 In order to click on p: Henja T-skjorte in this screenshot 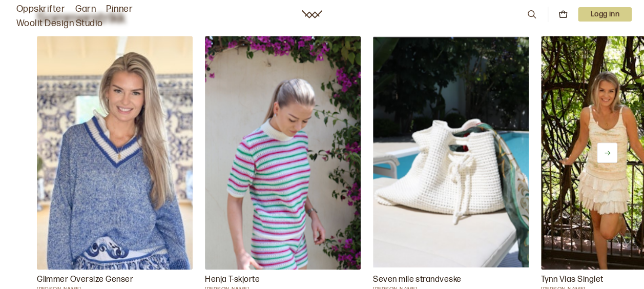, I will do `click(283, 279)`.